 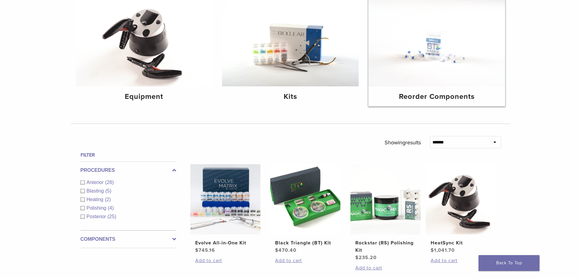 I want to click on h2: Evolve All-in-One Kit, so click(x=225, y=243).